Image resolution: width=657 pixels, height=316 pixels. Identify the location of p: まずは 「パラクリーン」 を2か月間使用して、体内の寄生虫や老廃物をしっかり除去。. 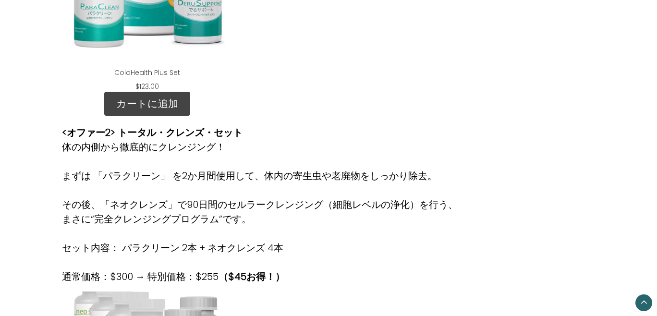
(260, 176).